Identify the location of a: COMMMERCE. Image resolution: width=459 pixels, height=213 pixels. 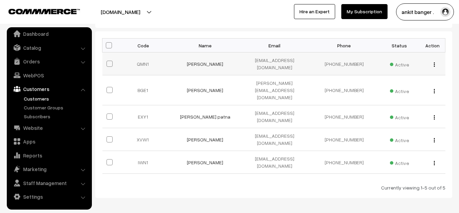
(38, 11).